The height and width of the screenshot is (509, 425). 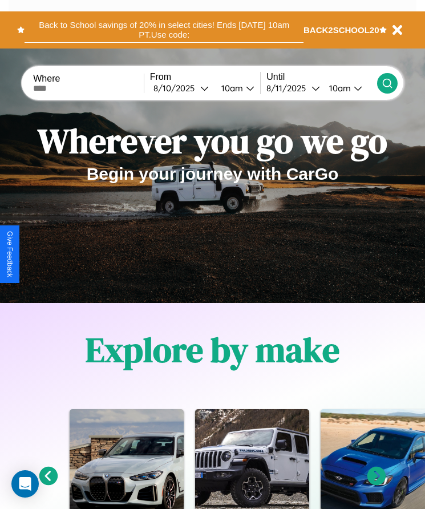 I want to click on div: Open Intercom Messenger, so click(x=25, y=484).